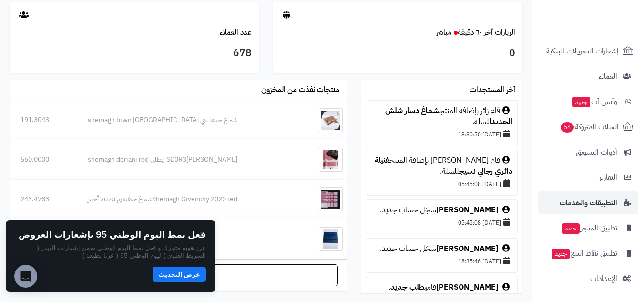 This screenshot has height=302, width=644. I want to click on h3: 678, so click(134, 54).